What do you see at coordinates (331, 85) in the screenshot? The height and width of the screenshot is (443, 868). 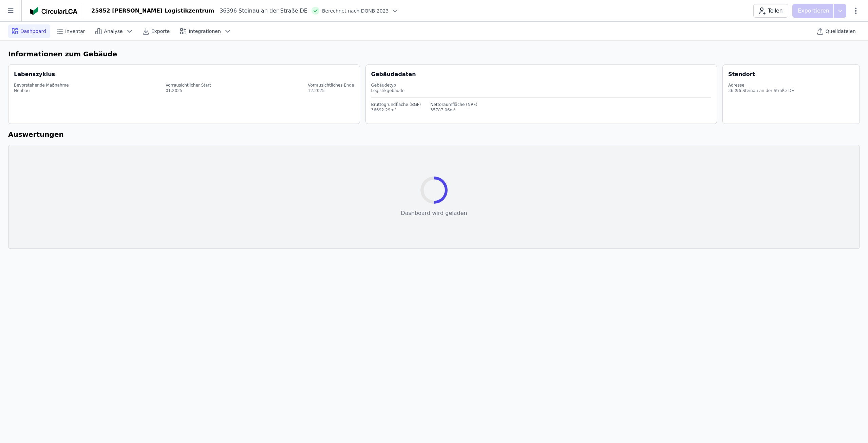 I see `div: Vorrausichtliches Ende` at bounding box center [331, 85].